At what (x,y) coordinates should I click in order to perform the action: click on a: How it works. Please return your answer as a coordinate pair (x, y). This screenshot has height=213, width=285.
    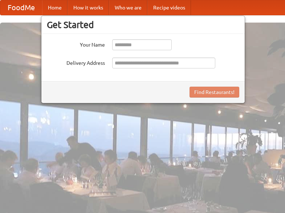
    Looking at the image, I should click on (88, 8).